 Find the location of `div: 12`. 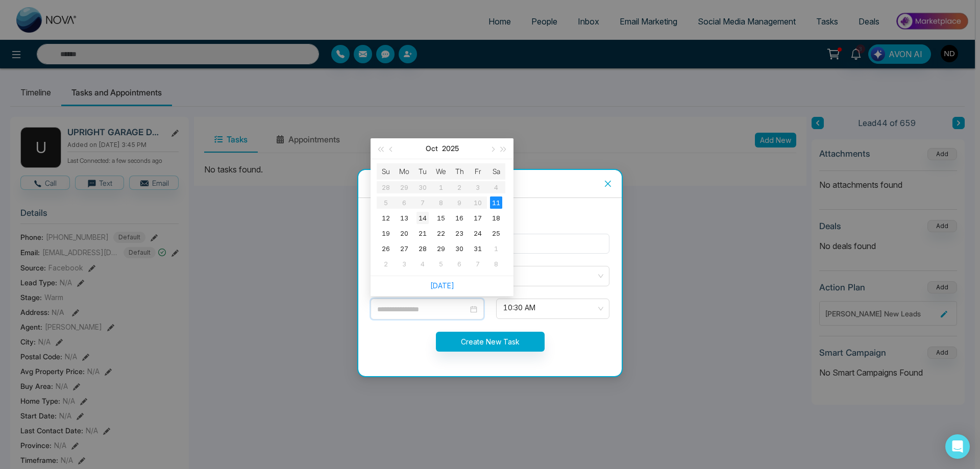

div: 12 is located at coordinates (386, 218).